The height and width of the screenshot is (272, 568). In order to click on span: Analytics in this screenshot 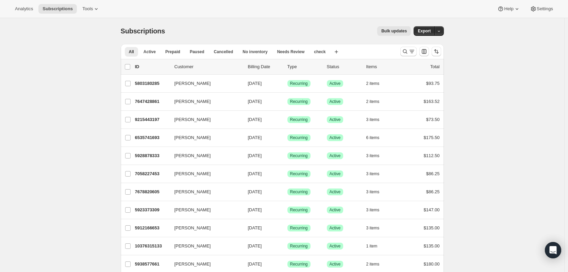, I will do `click(24, 9)`.